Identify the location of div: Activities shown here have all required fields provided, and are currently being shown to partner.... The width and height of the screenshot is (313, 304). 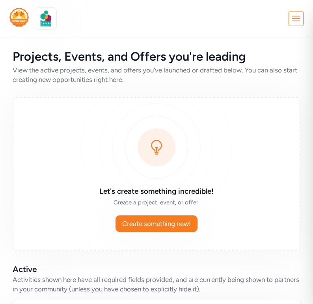
(156, 284).